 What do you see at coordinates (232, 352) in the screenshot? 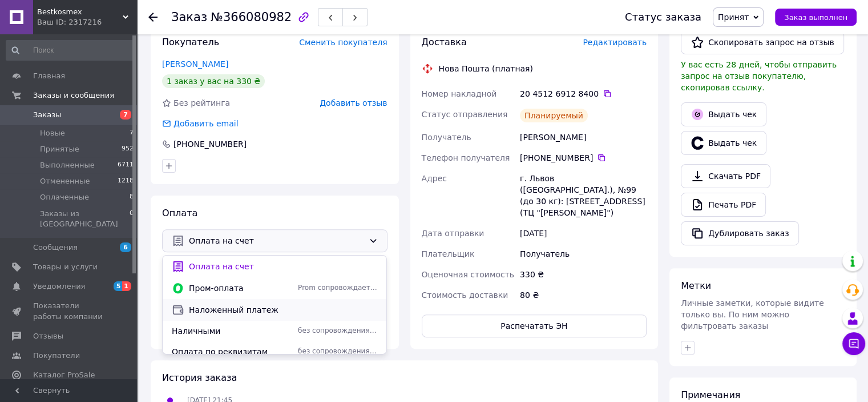
I see `span: Оплата по реквизитам` at bounding box center [232, 352].